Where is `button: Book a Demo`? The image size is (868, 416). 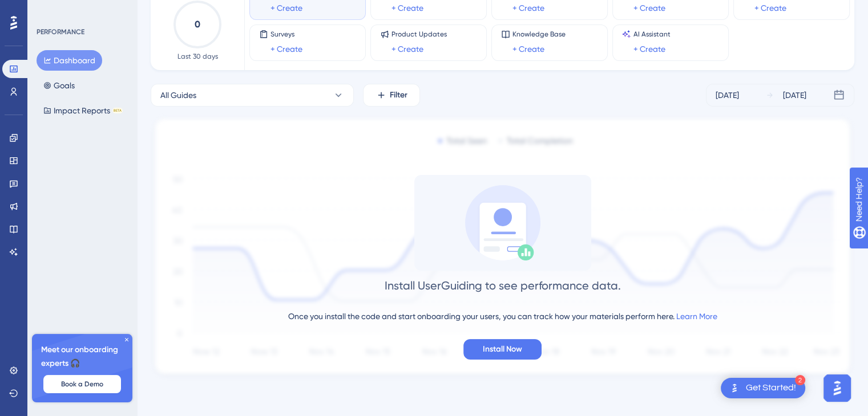 button: Book a Demo is located at coordinates (82, 384).